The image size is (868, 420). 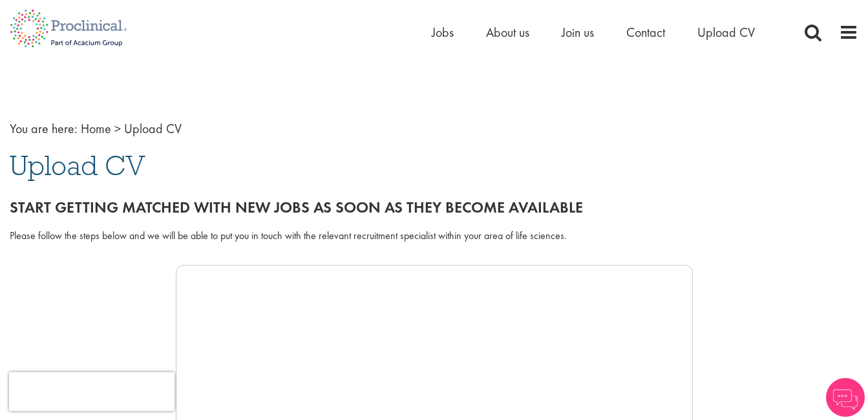 I want to click on img: Chatbot, so click(x=845, y=397).